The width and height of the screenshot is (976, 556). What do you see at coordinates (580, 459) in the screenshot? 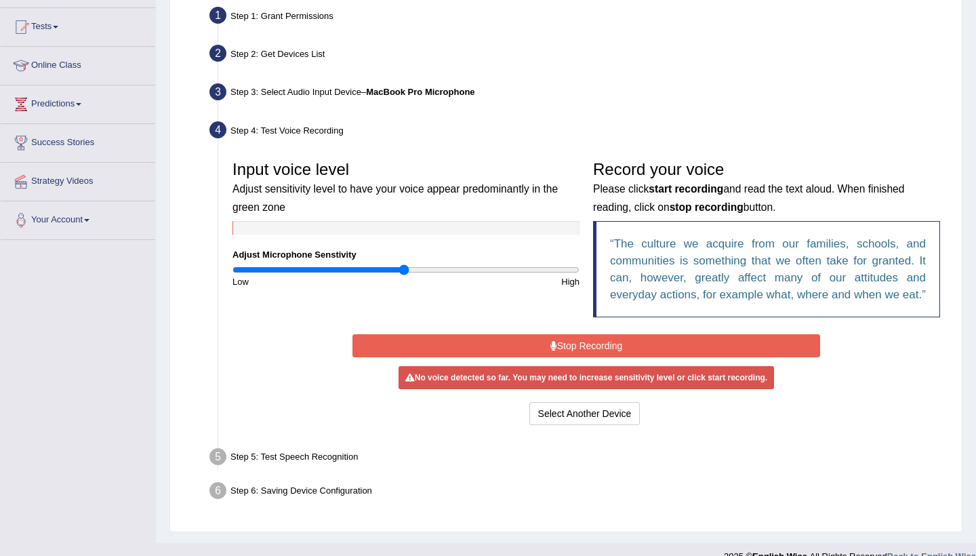
I see `div: Step 5: Test Speech Recognition` at bounding box center [580, 459].